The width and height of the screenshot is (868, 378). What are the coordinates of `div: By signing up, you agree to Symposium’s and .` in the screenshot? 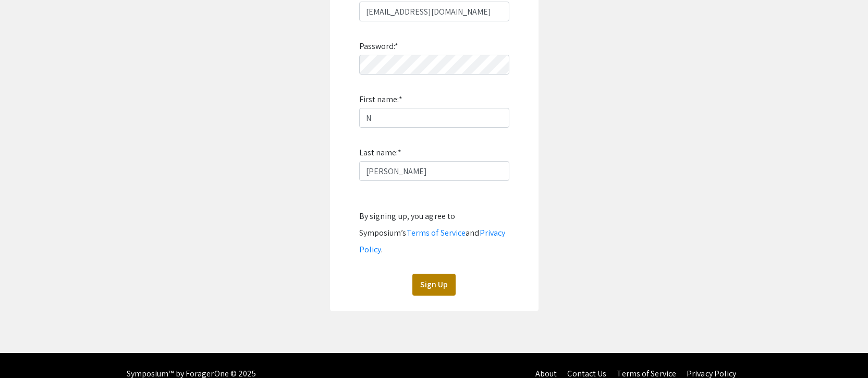 It's located at (434, 233).